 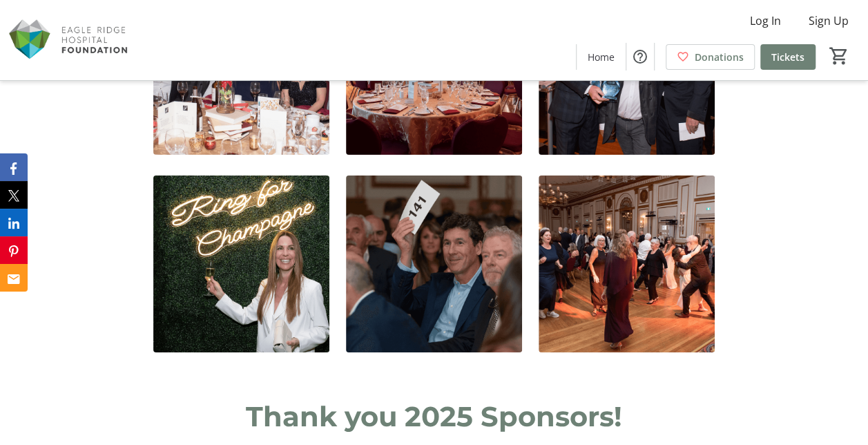 What do you see at coordinates (839, 56) in the screenshot?
I see `button: Cart` at bounding box center [839, 56].